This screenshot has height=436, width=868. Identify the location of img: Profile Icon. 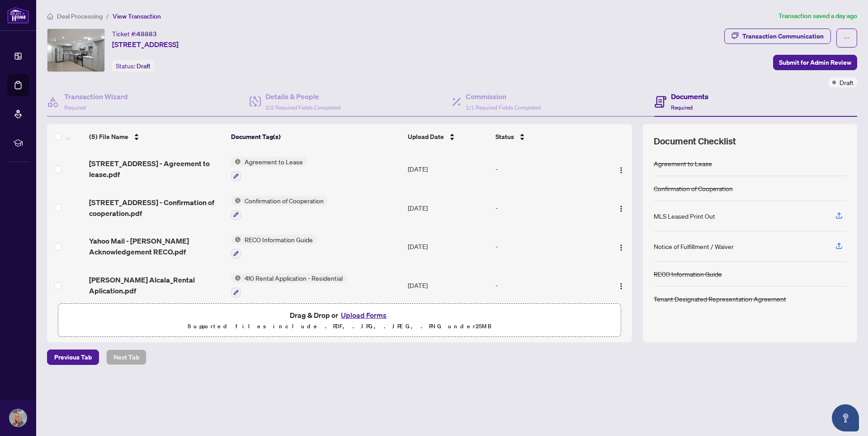
(18, 417).